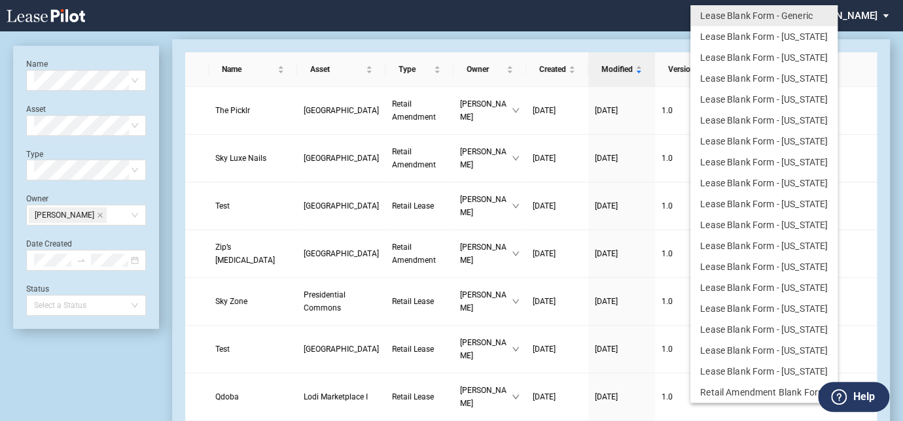 The width and height of the screenshot is (903, 421). Describe the element at coordinates (763, 16) in the screenshot. I see `button: Lease Blank Form - Generic` at that location.